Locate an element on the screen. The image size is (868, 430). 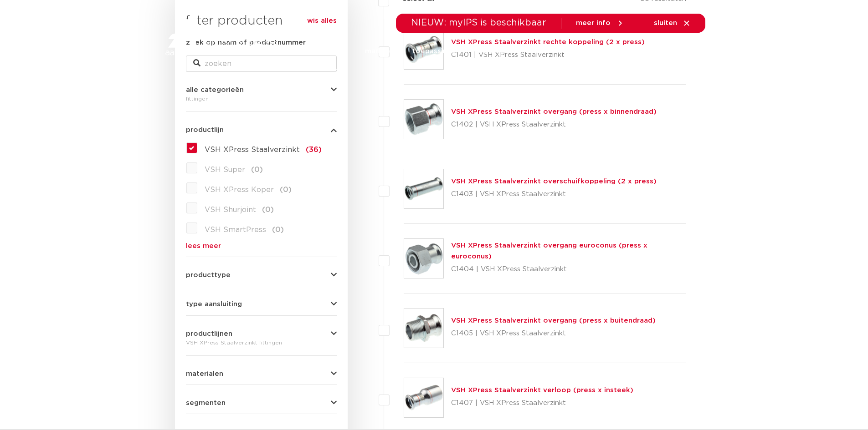
span: VSH SmartPress is located at coordinates (235, 230).